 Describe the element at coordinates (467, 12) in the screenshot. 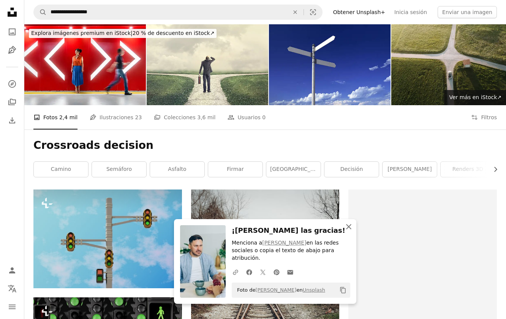

I see `button: Enviar una imagen` at that location.